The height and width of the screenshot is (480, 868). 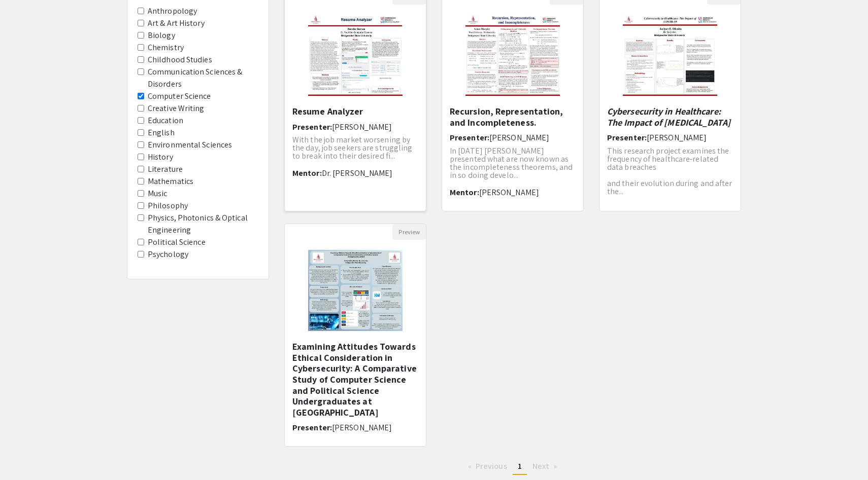 What do you see at coordinates (177, 242) in the screenshot?
I see `label: Political Science` at bounding box center [177, 242].